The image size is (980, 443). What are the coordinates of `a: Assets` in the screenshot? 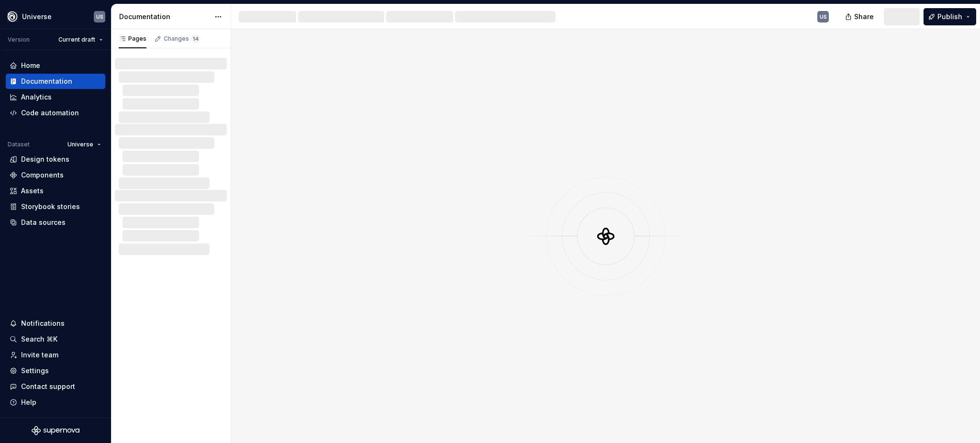 It's located at (55, 191).